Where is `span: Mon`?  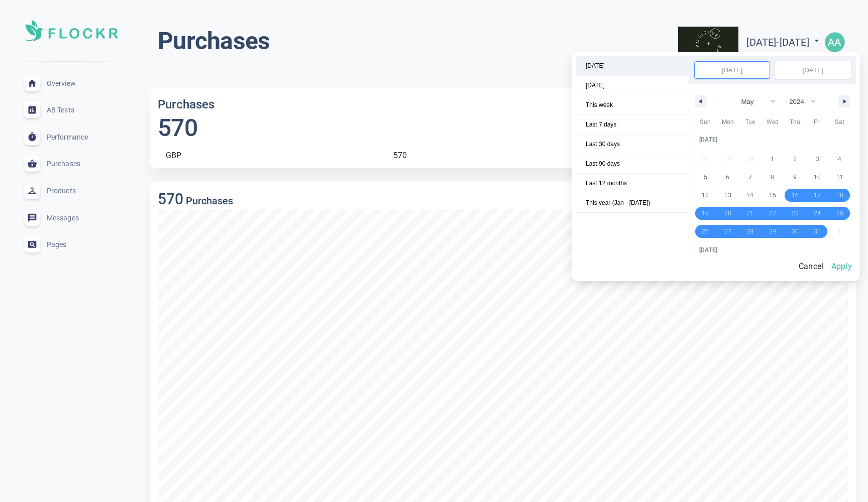 span: Mon is located at coordinates (728, 122).